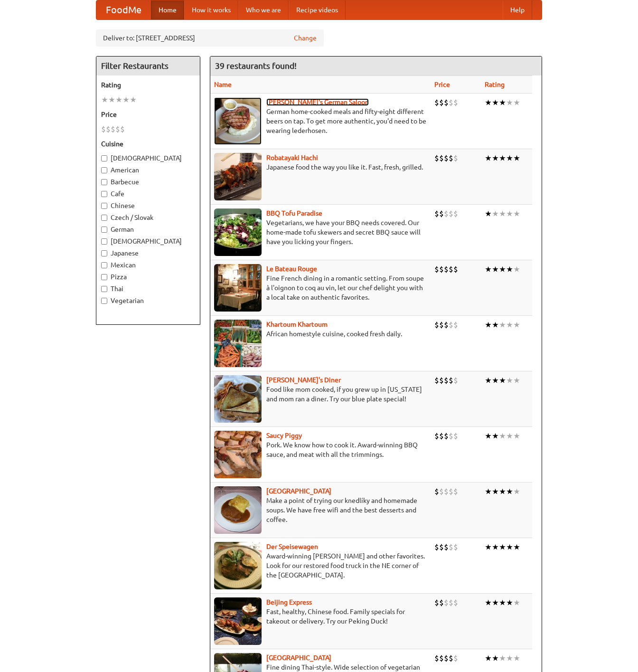  What do you see at coordinates (148, 115) in the screenshot?
I see `h5: Price` at bounding box center [148, 115].